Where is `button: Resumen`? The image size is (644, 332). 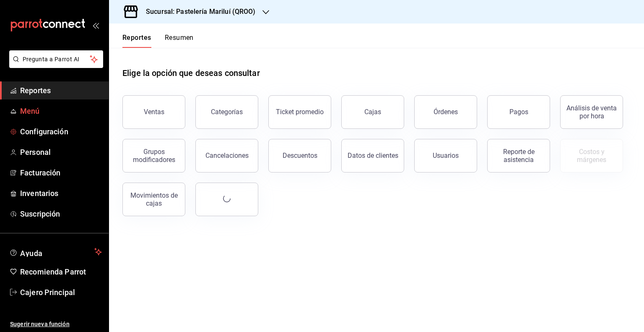 button: Resumen is located at coordinates (179, 40).